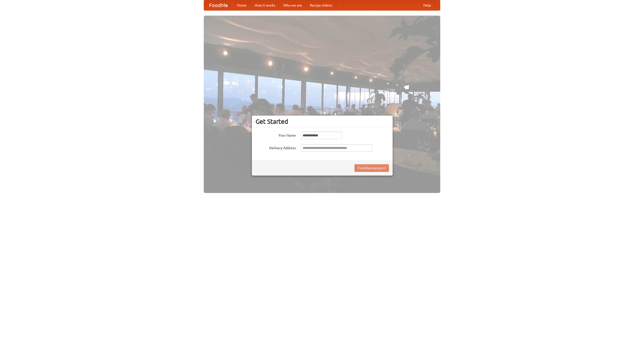  What do you see at coordinates (322, 122) in the screenshot?
I see `h3: Get Started` at bounding box center [322, 122].